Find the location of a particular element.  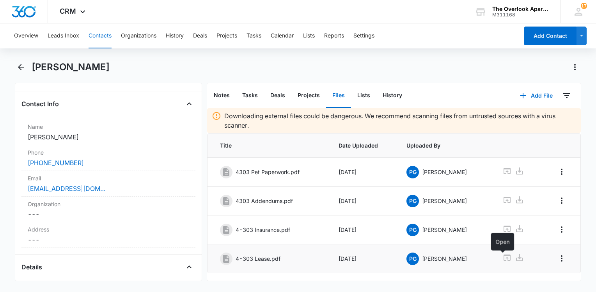

p: 4303 Addendums.pdf is located at coordinates (264, 200).